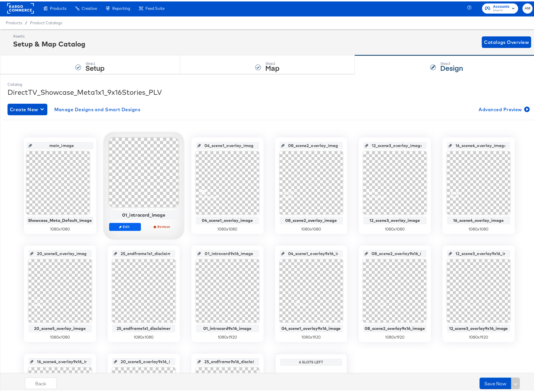 This screenshot has height=392, width=534. Describe the element at coordinates (95, 62) in the screenshot. I see `div: Step: 1` at that location.